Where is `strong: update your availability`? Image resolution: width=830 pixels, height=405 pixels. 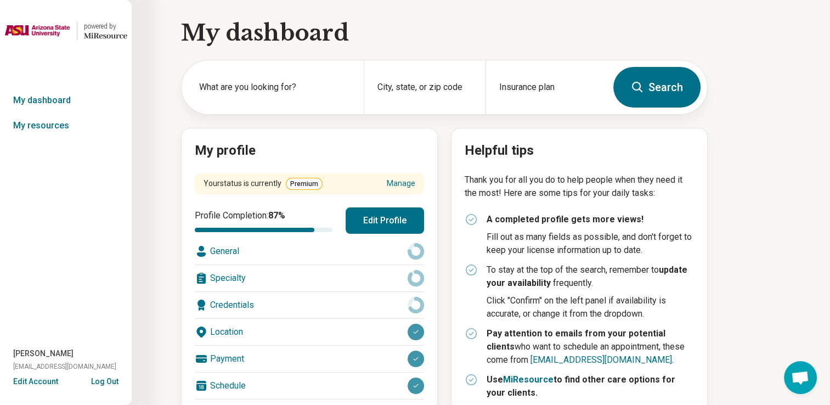
strong: update your availability is located at coordinates (587, 276).